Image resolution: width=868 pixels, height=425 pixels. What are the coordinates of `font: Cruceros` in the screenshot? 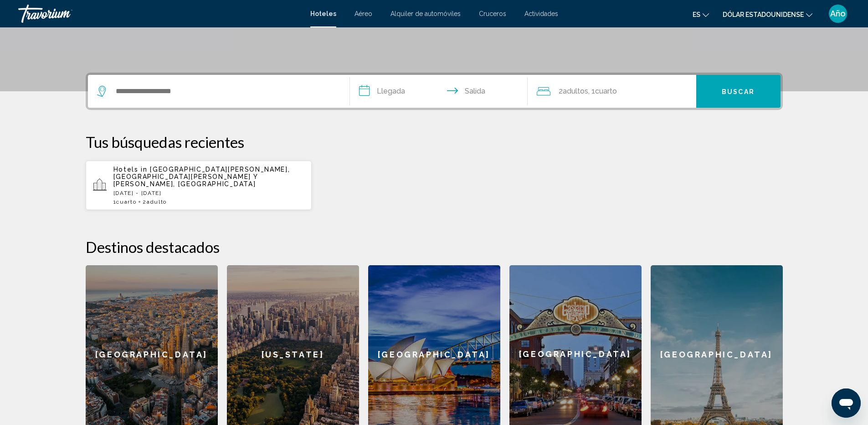 It's located at (492, 14).